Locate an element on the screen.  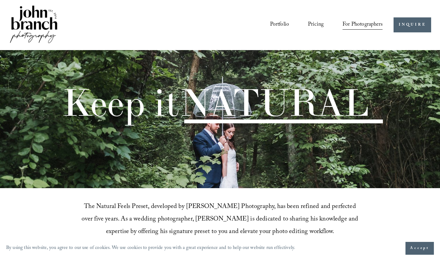
img: John Branch IV Photography is located at coordinates (34, 25).